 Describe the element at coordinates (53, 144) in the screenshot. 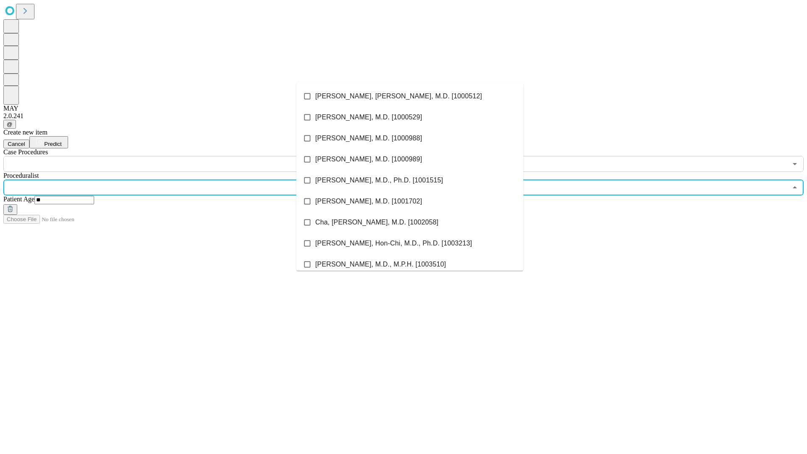

I see `span: Predict` at that location.